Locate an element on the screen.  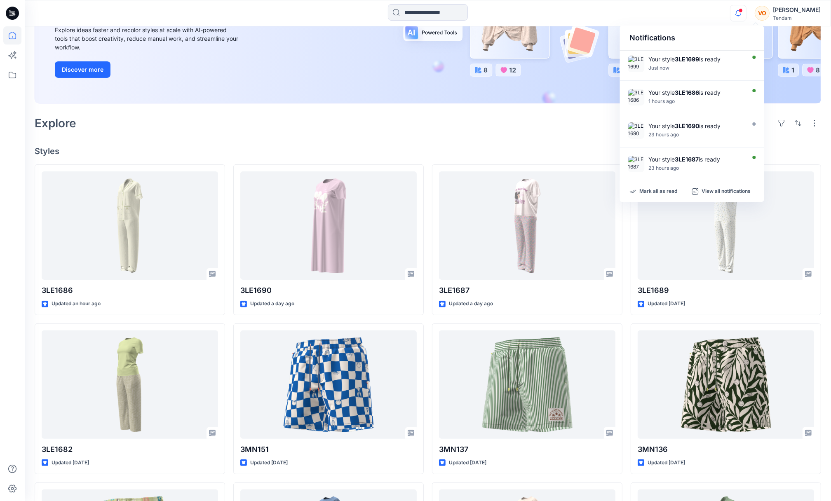
a: 3LE1689 is located at coordinates (725, 225).